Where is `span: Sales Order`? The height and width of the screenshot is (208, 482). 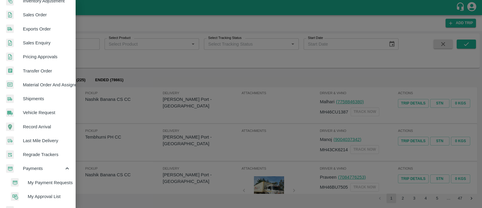 span: Sales Order is located at coordinates (47, 15).